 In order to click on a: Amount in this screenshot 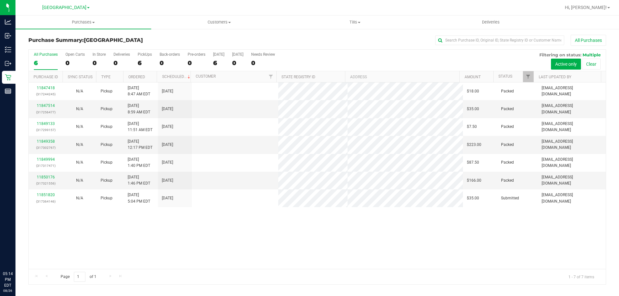, I will do `click(472, 77)`.